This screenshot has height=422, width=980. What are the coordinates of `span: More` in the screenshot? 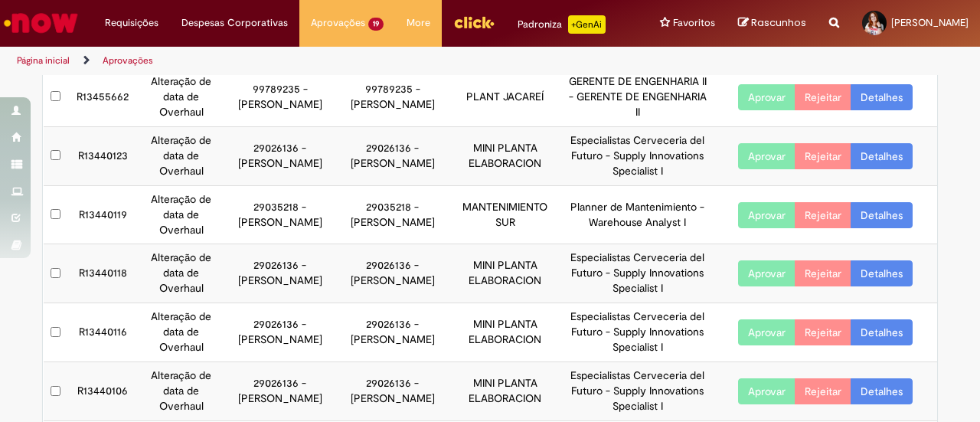 It's located at (418, 23).